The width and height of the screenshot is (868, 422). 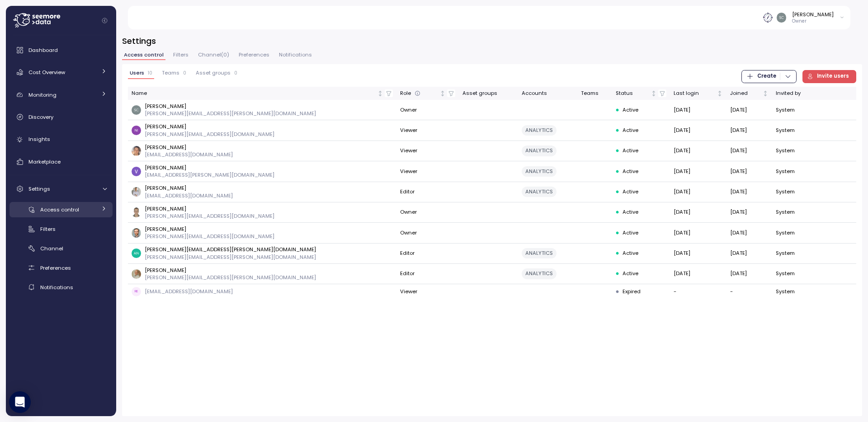 I want to click on th: StatusNot sorted, so click(x=640, y=93).